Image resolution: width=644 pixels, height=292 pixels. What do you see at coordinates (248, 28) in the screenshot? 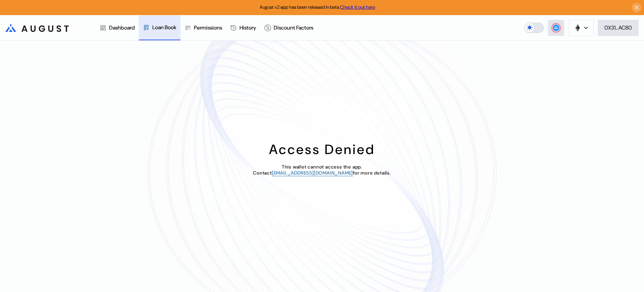
I see `div: History` at bounding box center [248, 28].